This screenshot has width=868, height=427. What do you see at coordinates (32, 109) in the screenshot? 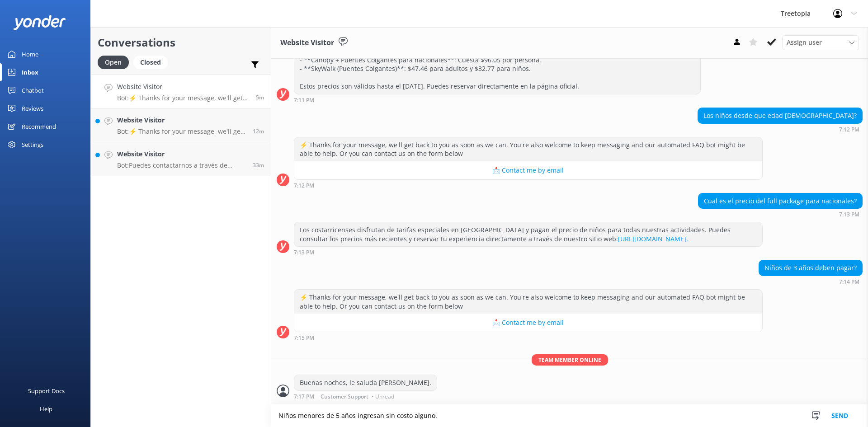
I see `div: Reviews` at bounding box center [32, 109].